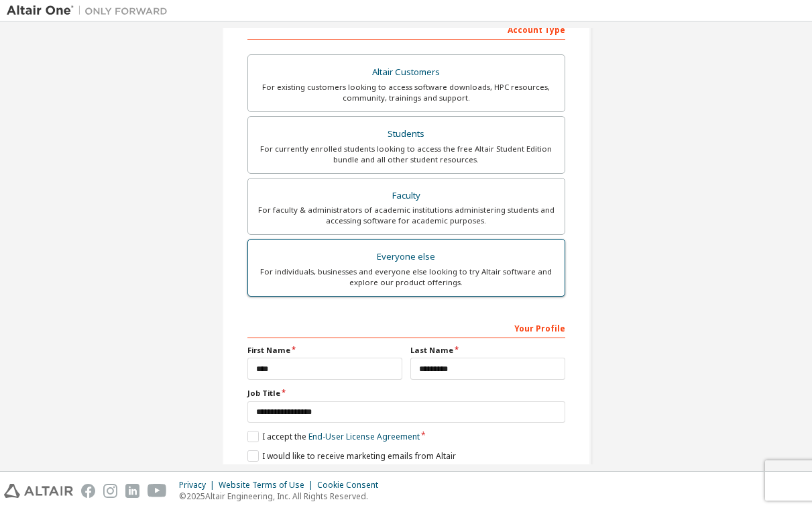  What do you see at coordinates (324, 350) in the screenshot?
I see `label: First Name` at bounding box center [324, 350].